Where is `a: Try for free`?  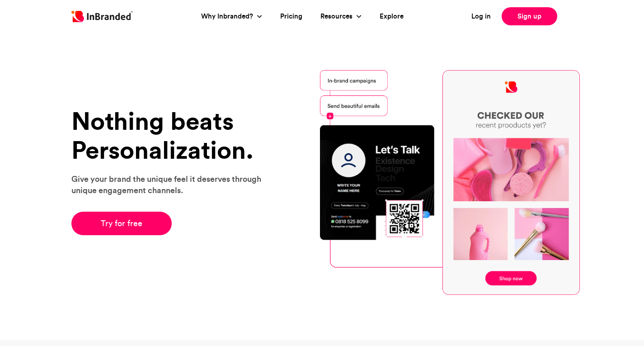
a: Try for free is located at coordinates (122, 223).